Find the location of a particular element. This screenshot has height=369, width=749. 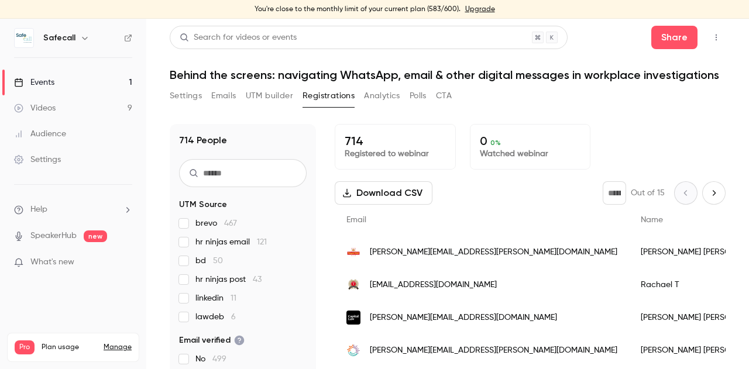

button: UTM builder is located at coordinates (269, 96).